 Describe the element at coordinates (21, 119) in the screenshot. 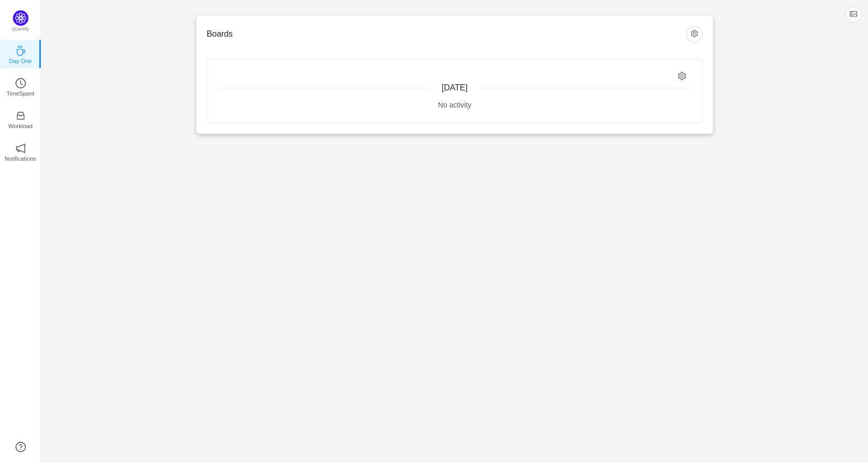

I see `a: icon: inboxWorkload` at that location.